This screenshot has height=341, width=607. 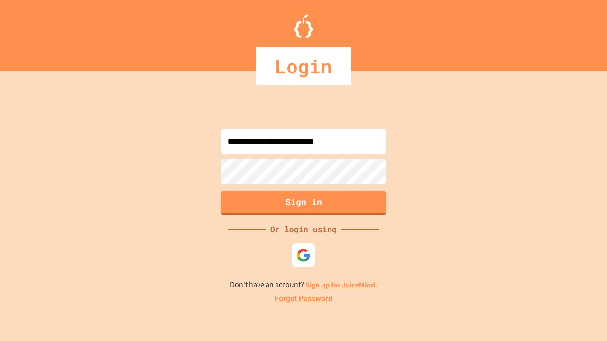 What do you see at coordinates (303, 26) in the screenshot?
I see `img: Logo.svg` at bounding box center [303, 26].